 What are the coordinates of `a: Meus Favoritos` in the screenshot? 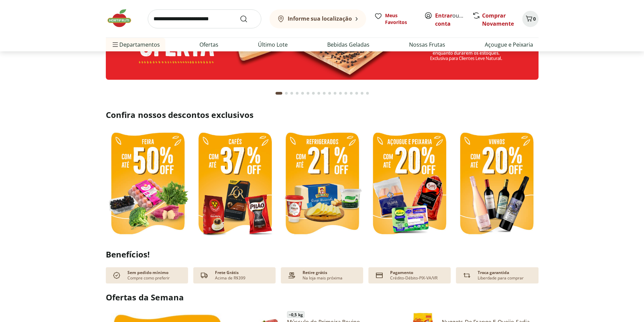 It's located at (395, 19).